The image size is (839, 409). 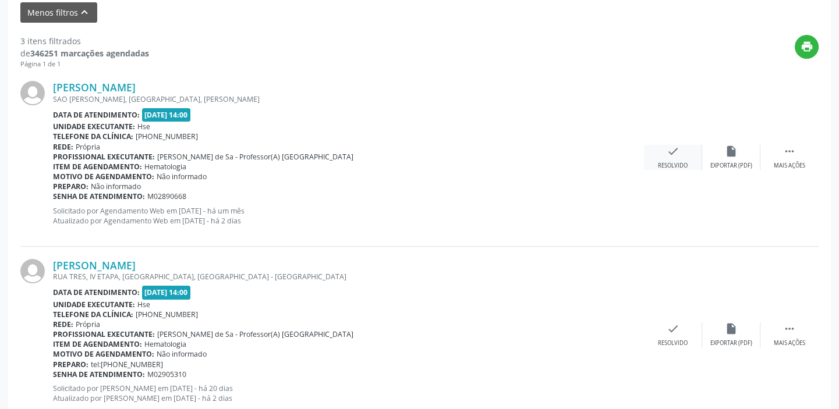 I want to click on div: Página 1 de 1, so click(x=84, y=64).